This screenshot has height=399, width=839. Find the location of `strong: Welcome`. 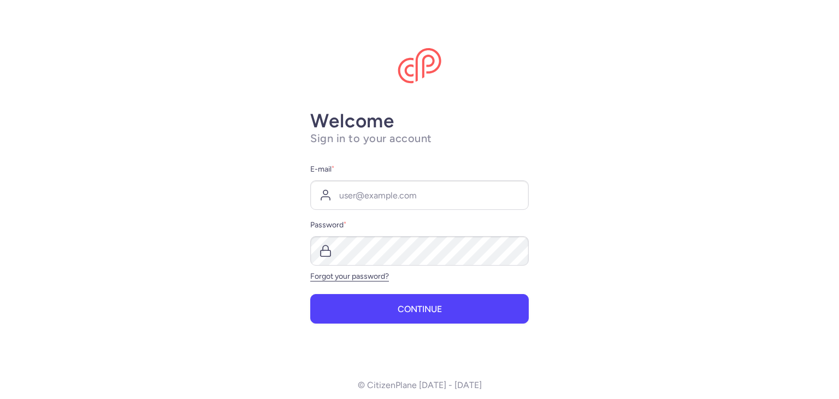

strong: Welcome is located at coordinates (352, 121).